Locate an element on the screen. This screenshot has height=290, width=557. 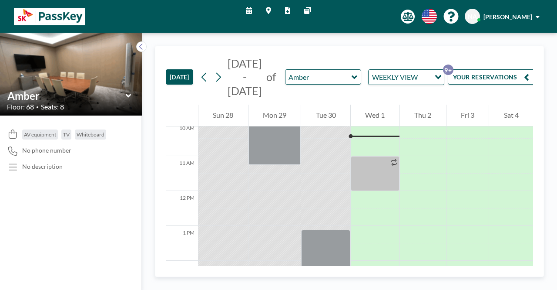
div: 10 AM is located at coordinates (182, 138).